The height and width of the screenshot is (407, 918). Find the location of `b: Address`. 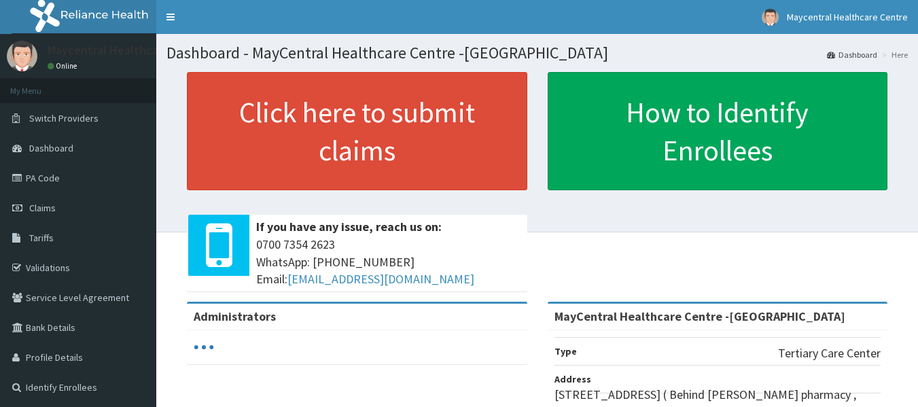

b: Address is located at coordinates (573, 379).